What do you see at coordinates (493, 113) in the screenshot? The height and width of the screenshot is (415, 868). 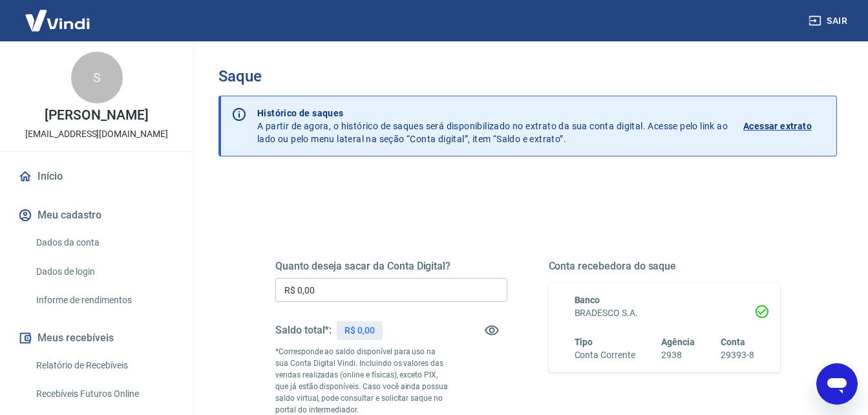 I see `p: Histórico de saques` at bounding box center [493, 113].